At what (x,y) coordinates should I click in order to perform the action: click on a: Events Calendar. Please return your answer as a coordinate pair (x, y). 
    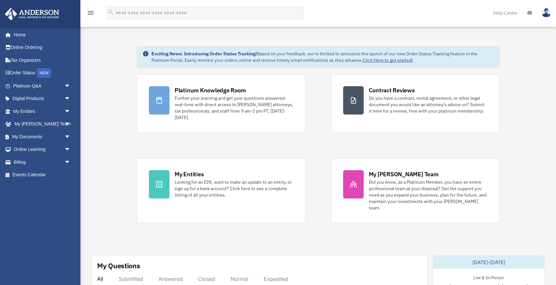
    Looking at the image, I should click on (42, 175).